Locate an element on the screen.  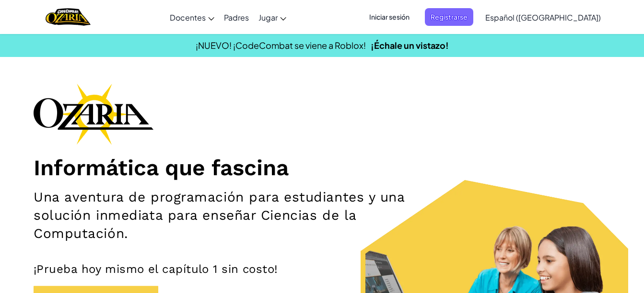
a: Ozaria by CodeCombat logo is located at coordinates (67, 17).